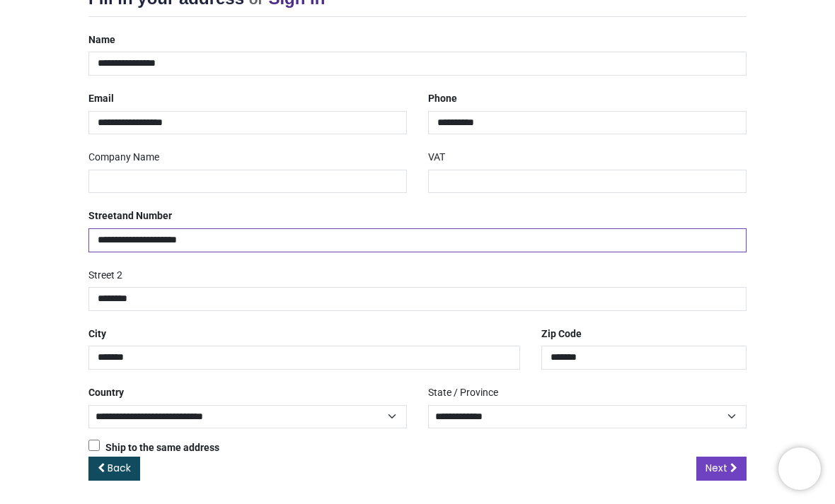  What do you see at coordinates (437, 158) in the screenshot?
I see `label: VAT` at bounding box center [437, 158].